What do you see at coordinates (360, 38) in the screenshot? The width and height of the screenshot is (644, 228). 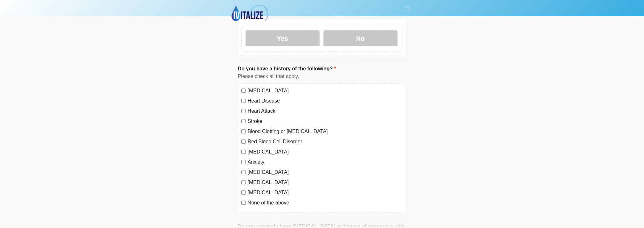 I see `label: No` at bounding box center [360, 38].